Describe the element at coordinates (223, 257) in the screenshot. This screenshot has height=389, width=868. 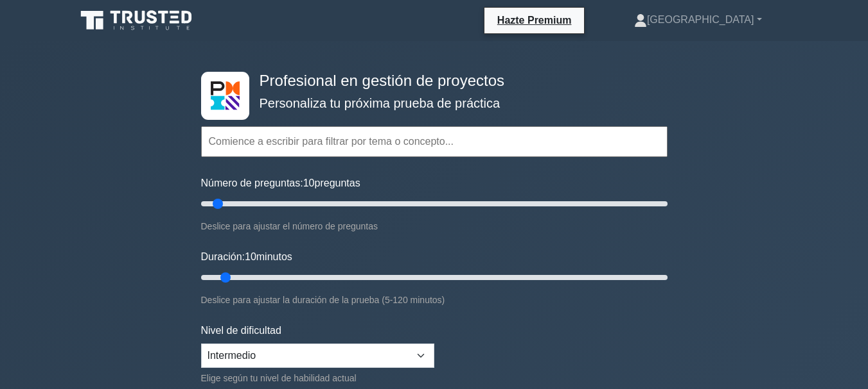
I see `font: Duración:` at that location.